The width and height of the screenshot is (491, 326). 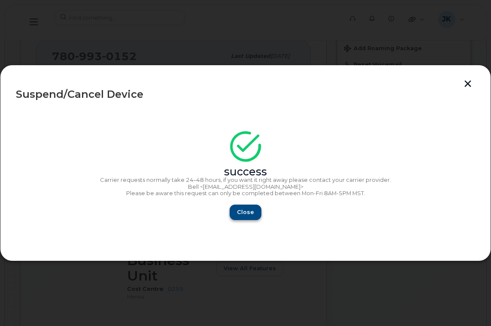 I want to click on button: Close, so click(x=246, y=213).